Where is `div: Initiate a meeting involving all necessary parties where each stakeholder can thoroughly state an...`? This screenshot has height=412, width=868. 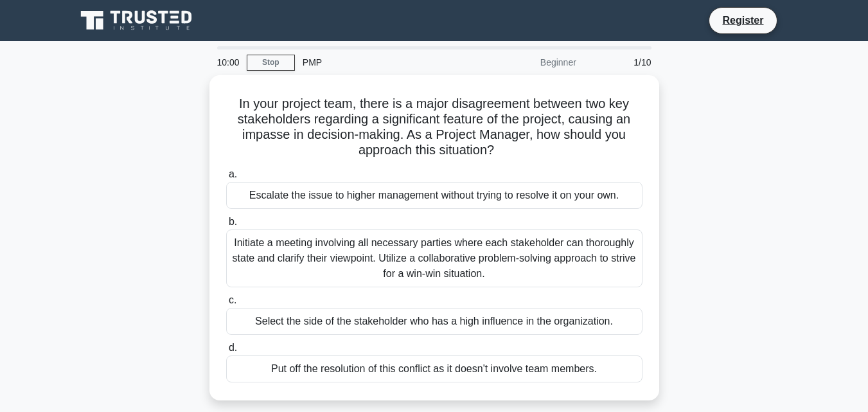
div: Initiate a meeting involving all necessary parties where each stakeholder can thoroughly state an... is located at coordinates (434, 259).